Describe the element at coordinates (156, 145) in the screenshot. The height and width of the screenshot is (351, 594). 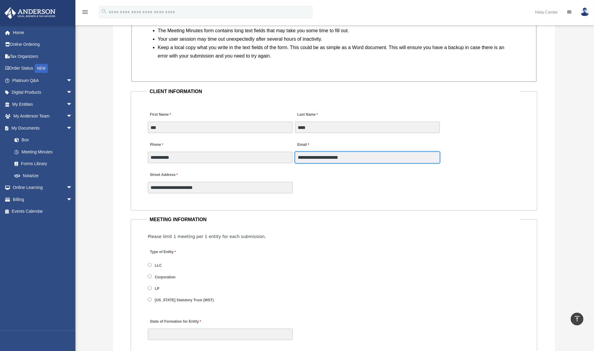
I see `label: Phone` at that location.